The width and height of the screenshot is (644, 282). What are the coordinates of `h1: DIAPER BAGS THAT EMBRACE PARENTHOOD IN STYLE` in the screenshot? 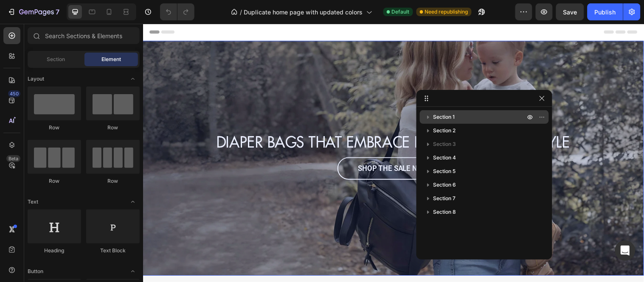 It's located at (255, 121).